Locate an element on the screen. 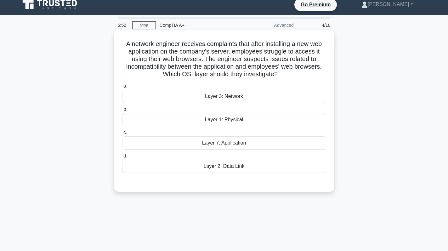  div: Layer 1: Physical is located at coordinates (224, 120).